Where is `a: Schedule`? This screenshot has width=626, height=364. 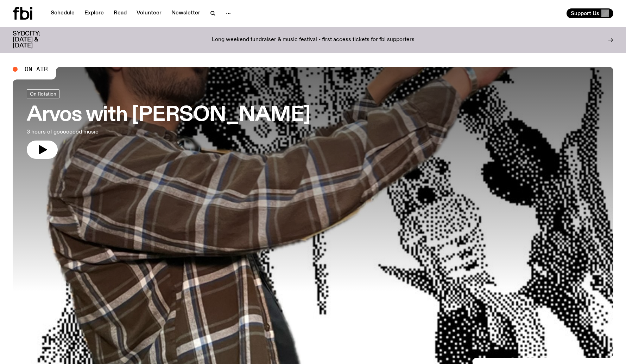
a: Schedule is located at coordinates (62, 14).